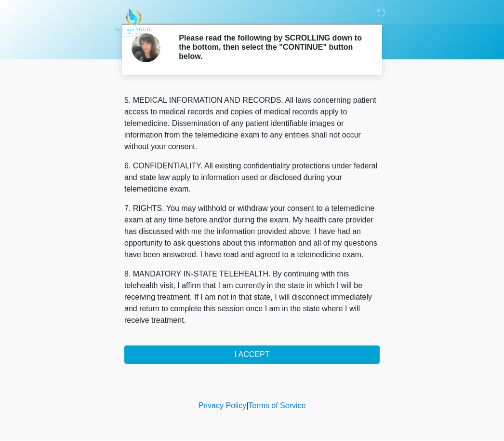  What do you see at coordinates (146, 48) in the screenshot?
I see `img: Agent Avatar` at bounding box center [146, 48].